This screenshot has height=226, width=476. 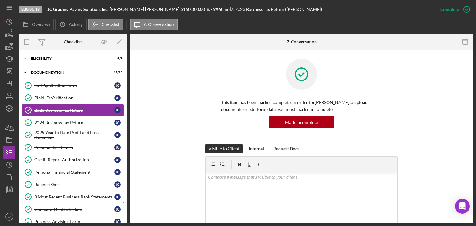 What do you see at coordinates (71, 24) in the screenshot?
I see `button: Activity` at bounding box center [71, 24].